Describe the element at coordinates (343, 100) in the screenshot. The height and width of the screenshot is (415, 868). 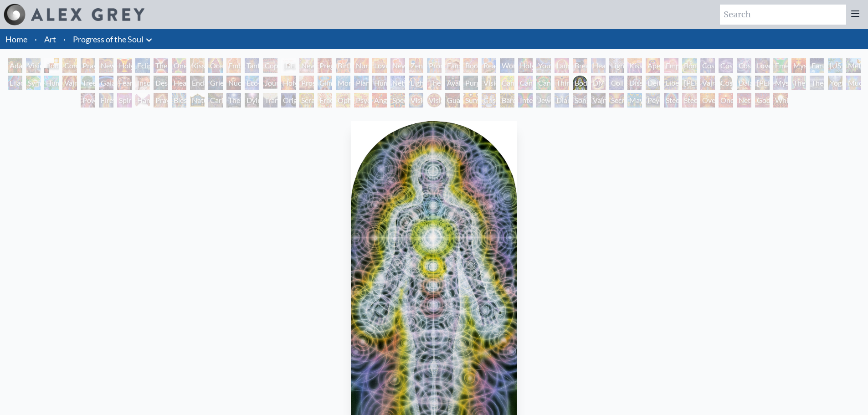
I see `div: Ophanic Eyelash` at that location.